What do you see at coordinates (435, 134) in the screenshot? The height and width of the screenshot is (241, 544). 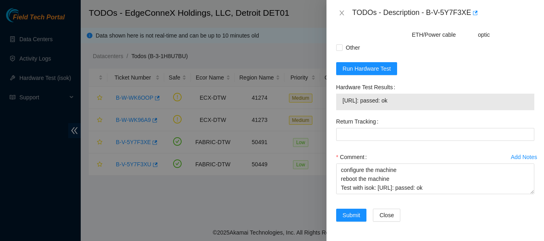 I see `input: Return Tracking` at bounding box center [435, 134].